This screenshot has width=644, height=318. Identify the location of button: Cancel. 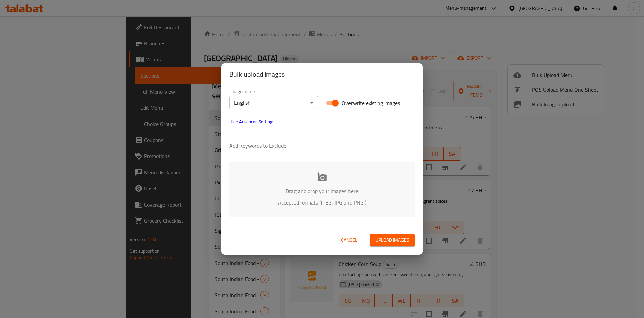
(349, 240).